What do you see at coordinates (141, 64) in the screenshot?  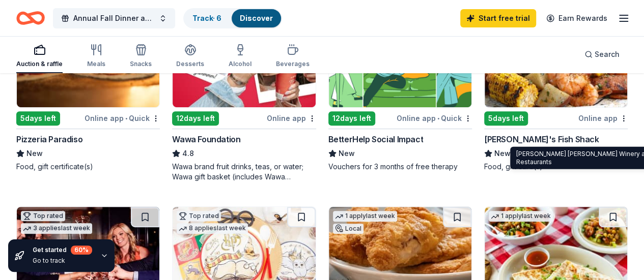 I see `div: Snacks` at bounding box center [141, 64].